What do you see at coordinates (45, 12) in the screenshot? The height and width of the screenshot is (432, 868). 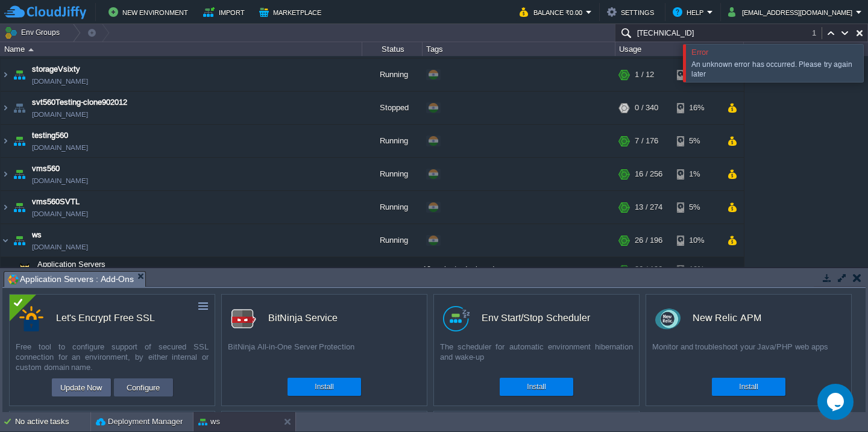 I see `img: CloudJiffy` at bounding box center [45, 12].